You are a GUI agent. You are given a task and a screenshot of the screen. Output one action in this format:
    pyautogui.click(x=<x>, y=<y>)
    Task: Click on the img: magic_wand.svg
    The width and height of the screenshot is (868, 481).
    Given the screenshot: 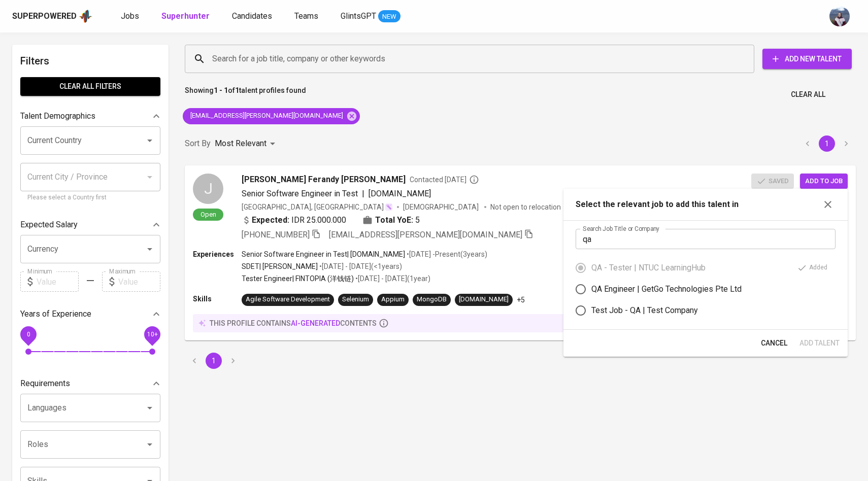 What is the action you would take?
    pyautogui.click(x=389, y=207)
    